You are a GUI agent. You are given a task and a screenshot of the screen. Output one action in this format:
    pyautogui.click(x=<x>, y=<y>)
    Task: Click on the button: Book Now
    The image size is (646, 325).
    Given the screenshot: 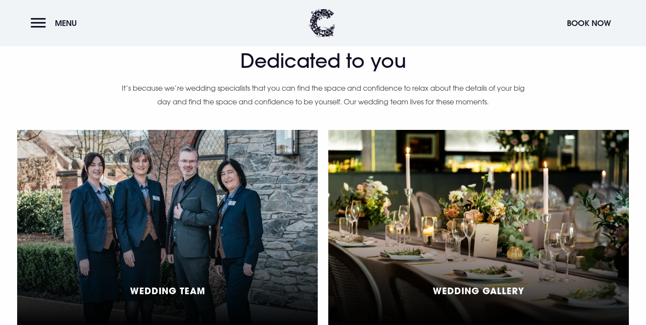 What is the action you would take?
    pyautogui.click(x=589, y=23)
    